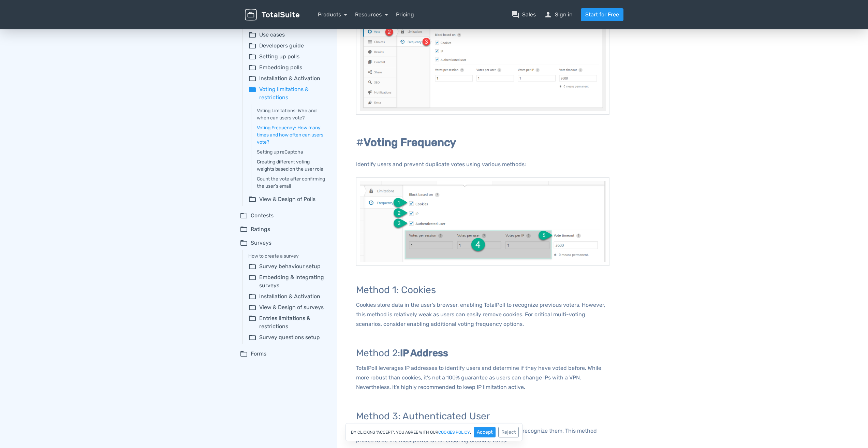  I want to click on p: Identify users and prevent duplicate votes using various methods:, so click(482, 165).